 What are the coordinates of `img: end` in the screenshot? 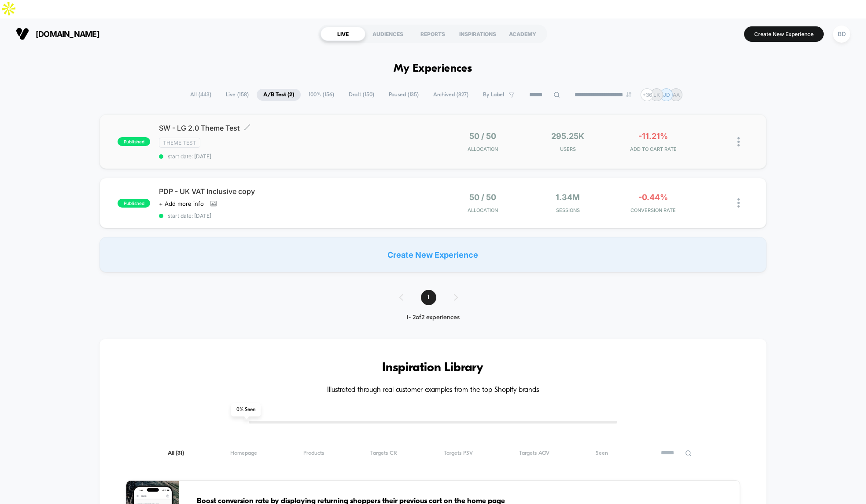 It's located at (629, 95).